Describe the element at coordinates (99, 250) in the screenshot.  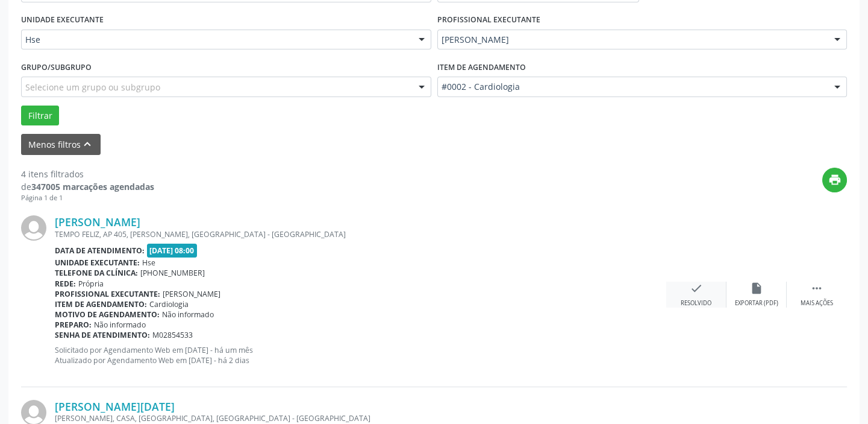
I see `b: Data de atendimento:` at that location.